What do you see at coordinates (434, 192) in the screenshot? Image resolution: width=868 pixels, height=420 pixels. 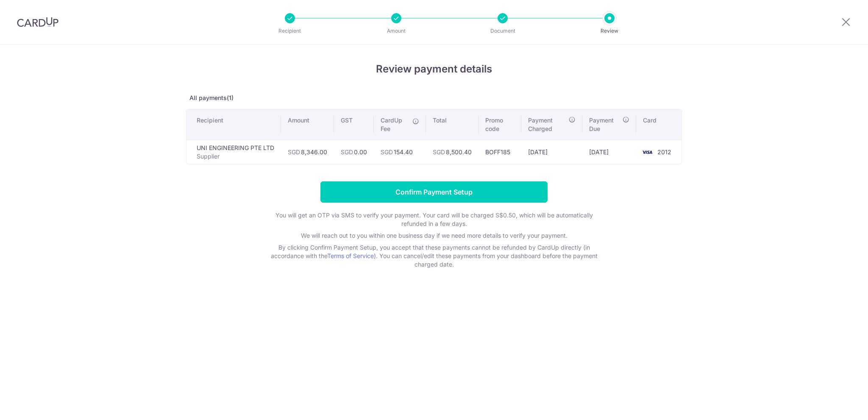 I see `input: Confirm Payment Setup` at bounding box center [434, 192].